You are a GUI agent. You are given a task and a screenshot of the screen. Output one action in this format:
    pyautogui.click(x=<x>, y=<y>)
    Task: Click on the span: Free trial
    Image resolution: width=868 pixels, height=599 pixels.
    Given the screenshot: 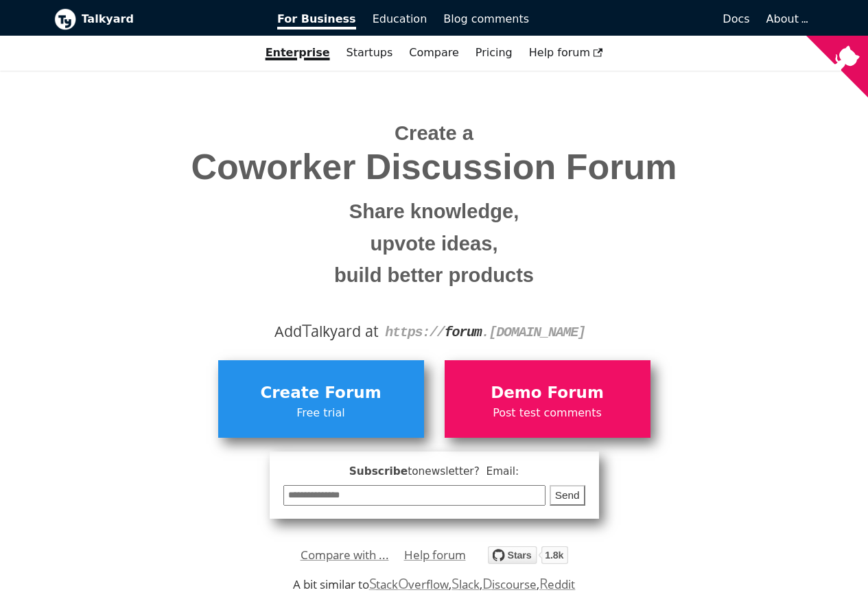 What is the action you would take?
    pyautogui.click(x=321, y=413)
    